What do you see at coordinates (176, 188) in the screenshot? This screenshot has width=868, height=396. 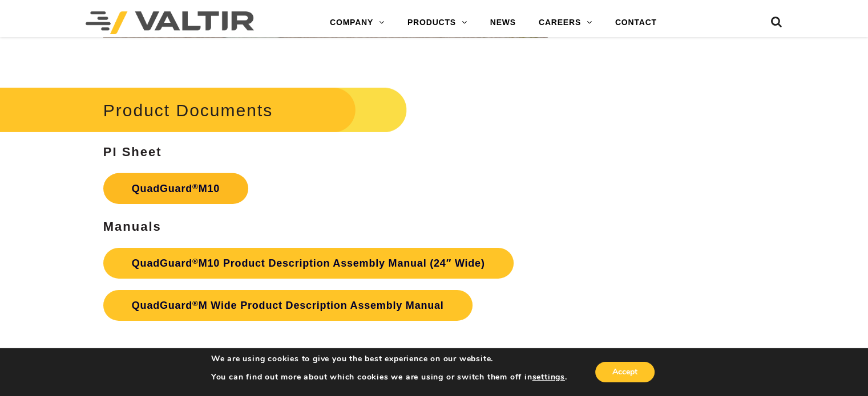 I see `a: QuadGuard®M10` at bounding box center [176, 188].